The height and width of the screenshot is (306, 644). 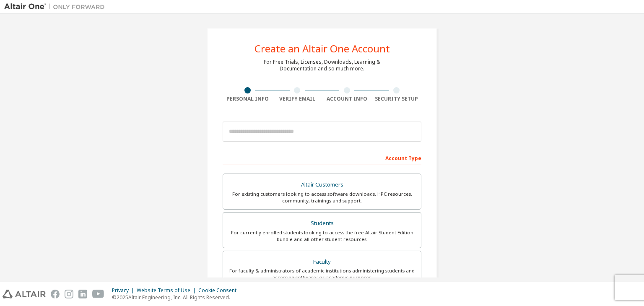 I want to click on div: Students, so click(x=322, y=223).